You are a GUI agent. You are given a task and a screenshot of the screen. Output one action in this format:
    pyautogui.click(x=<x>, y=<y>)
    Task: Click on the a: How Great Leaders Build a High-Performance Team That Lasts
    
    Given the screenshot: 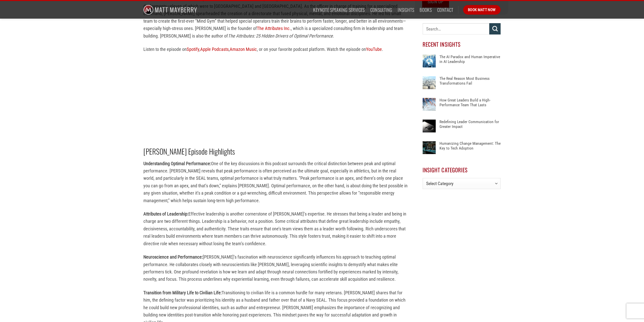 What is the action you would take?
    pyautogui.click(x=470, y=105)
    